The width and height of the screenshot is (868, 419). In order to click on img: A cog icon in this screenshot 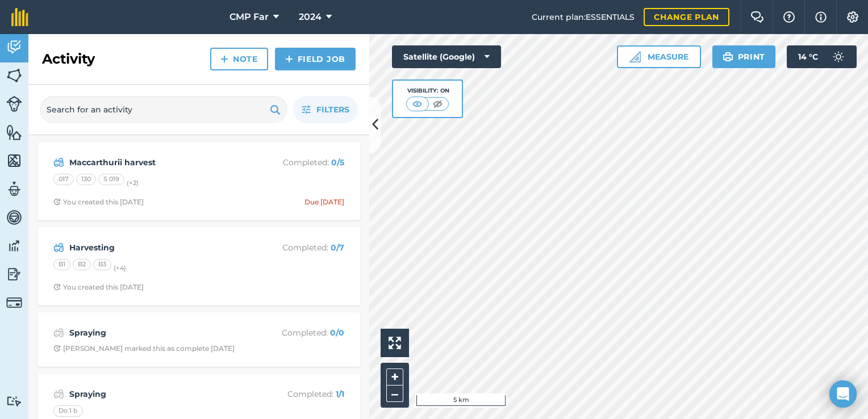, I will do `click(853, 17)`.